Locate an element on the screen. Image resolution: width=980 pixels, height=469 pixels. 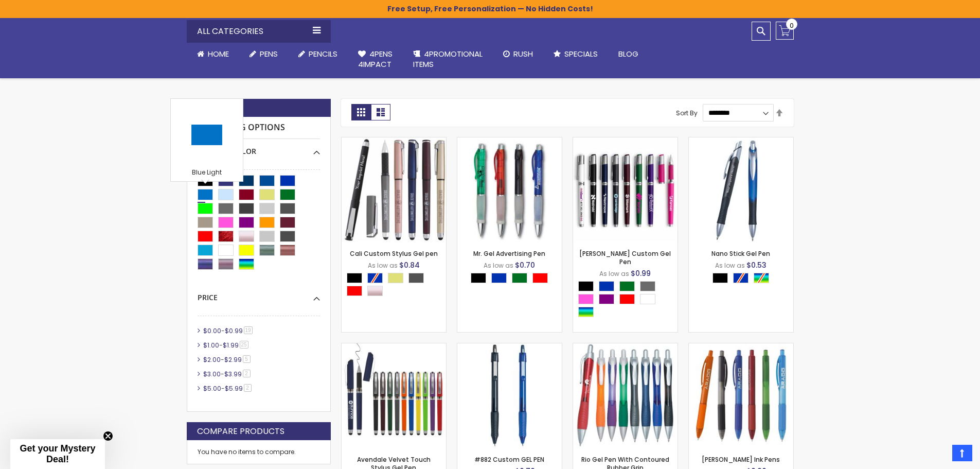
span: Rush is located at coordinates (523, 54).